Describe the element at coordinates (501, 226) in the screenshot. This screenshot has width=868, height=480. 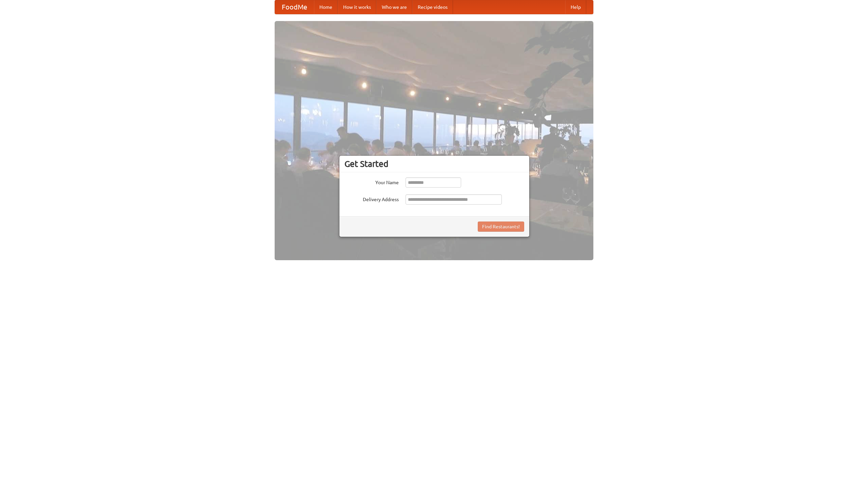
I see `button: Find Restaurants!` at that location.